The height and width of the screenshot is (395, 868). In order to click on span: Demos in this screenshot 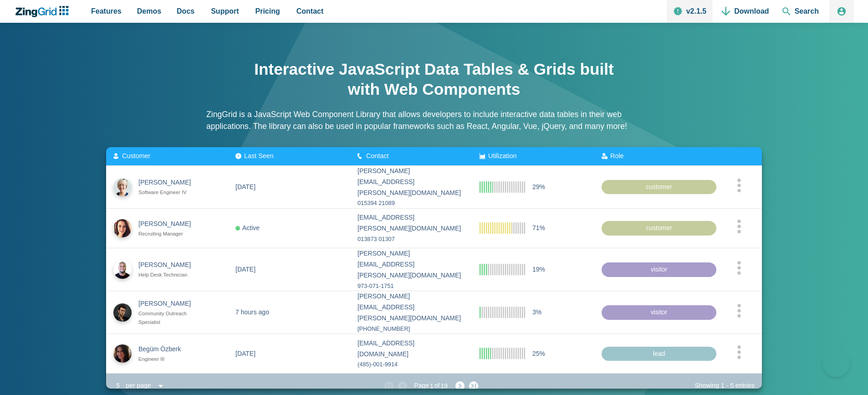, I will do `click(149, 11)`.